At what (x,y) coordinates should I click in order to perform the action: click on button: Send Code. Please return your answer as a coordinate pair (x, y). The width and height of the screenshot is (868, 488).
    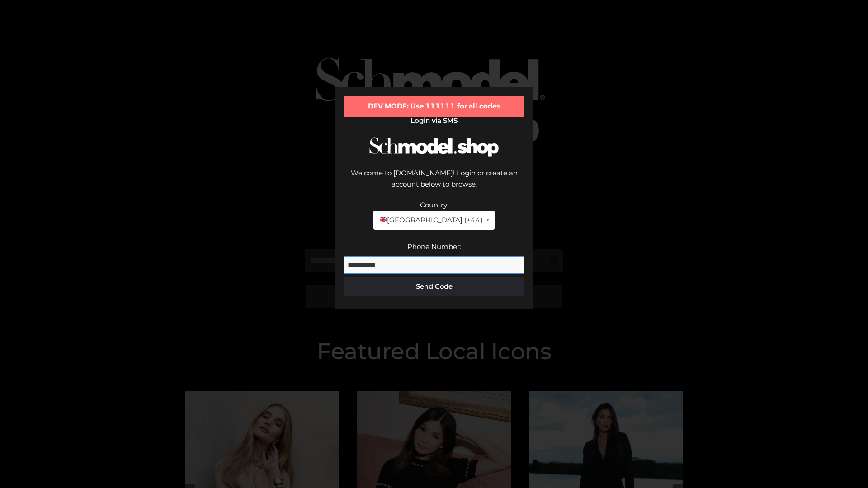
    Looking at the image, I should click on (434, 287).